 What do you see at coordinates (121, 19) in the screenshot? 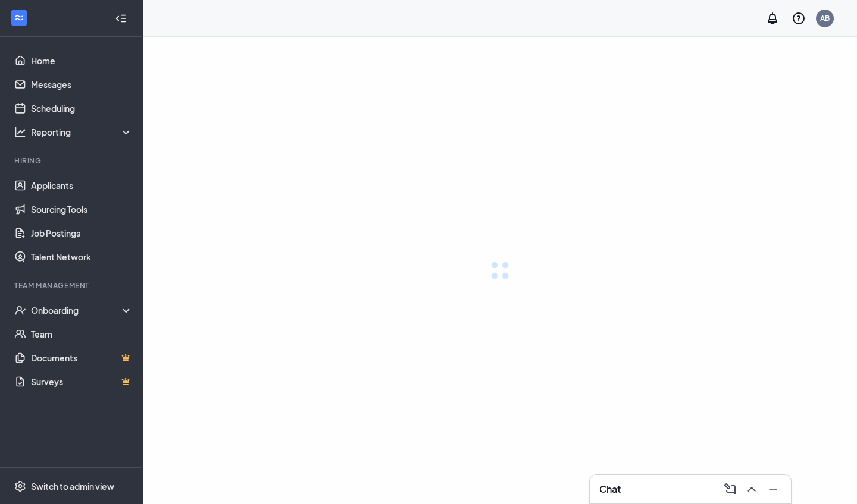
I see `svg: Collapse` at bounding box center [121, 19].